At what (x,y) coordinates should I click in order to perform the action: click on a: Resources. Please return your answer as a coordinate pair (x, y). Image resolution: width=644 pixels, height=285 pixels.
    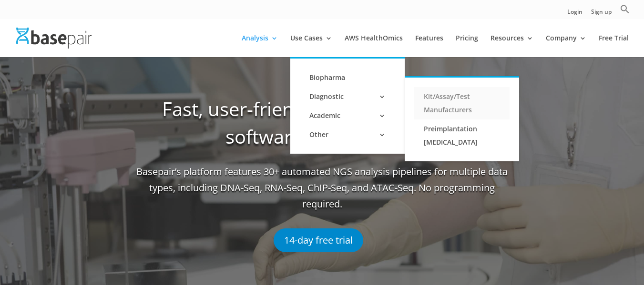
    Looking at the image, I should click on (512, 46).